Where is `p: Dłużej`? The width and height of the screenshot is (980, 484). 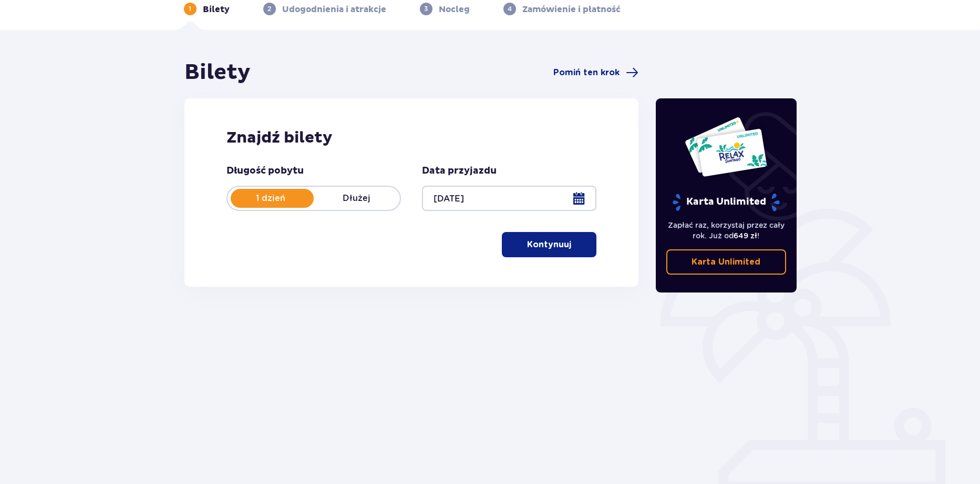 p: Dłużej is located at coordinates (357, 198).